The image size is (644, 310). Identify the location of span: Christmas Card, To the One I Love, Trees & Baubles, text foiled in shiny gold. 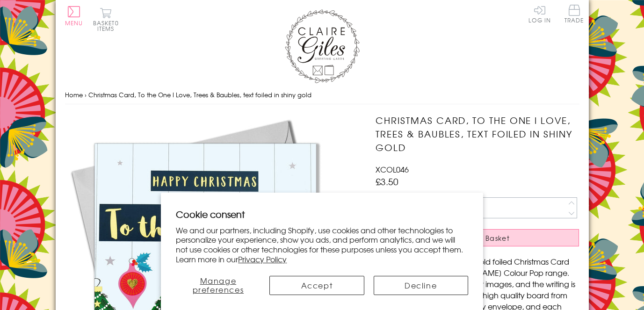
(200, 95).